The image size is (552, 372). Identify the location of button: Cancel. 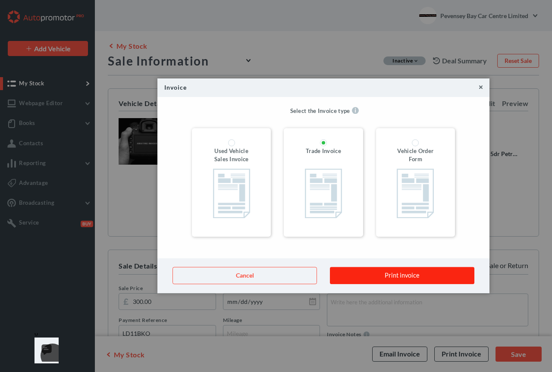
(244, 276).